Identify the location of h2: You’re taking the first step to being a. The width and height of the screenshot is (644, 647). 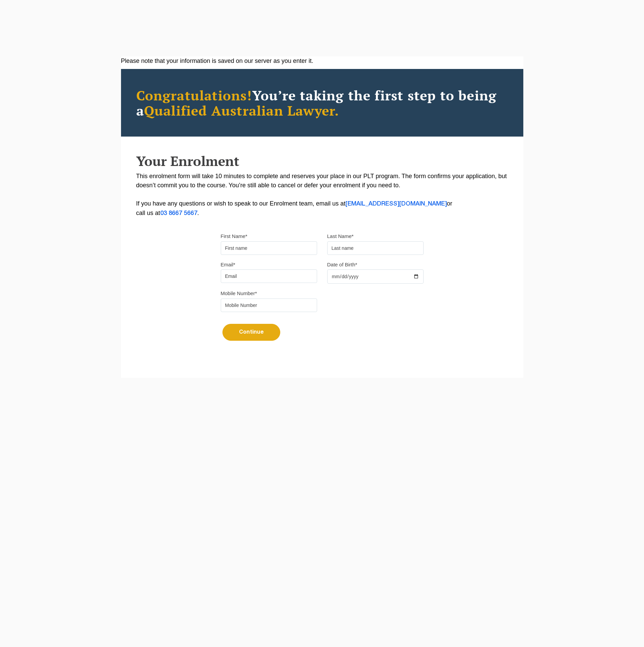
(322, 103).